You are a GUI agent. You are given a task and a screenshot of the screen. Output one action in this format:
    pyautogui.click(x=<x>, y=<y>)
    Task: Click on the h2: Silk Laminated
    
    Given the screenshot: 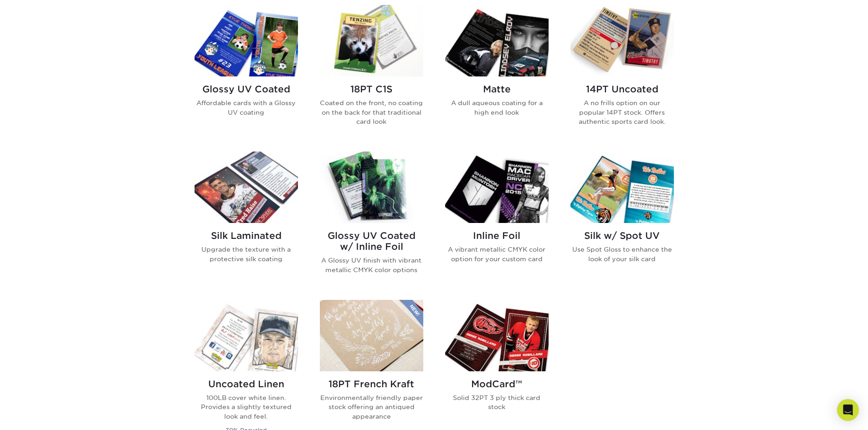 What is the action you would take?
    pyautogui.click(x=246, y=236)
    